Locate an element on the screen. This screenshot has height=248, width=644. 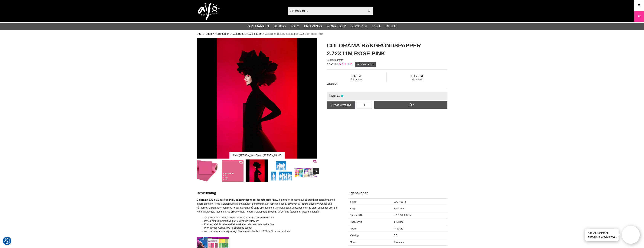
a: Hyra is located at coordinates (376, 26).